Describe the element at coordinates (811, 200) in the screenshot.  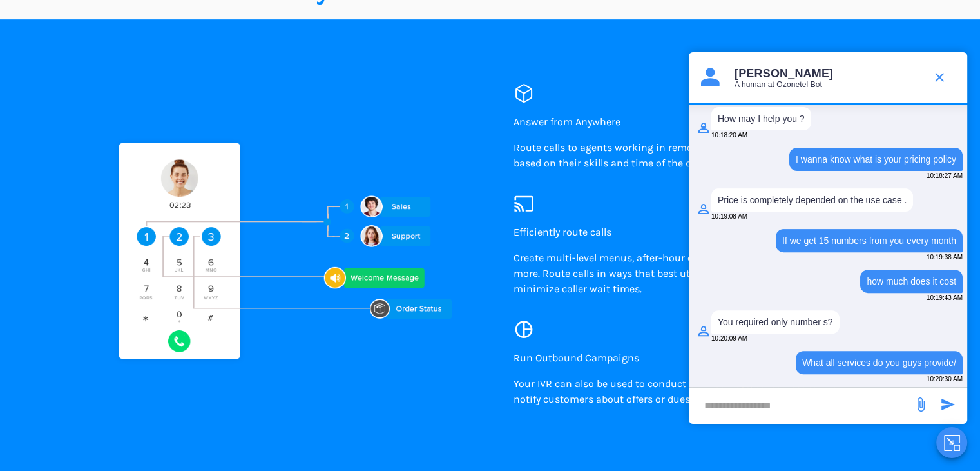
I see `div: Price is completely depended on the use case .` at that location.